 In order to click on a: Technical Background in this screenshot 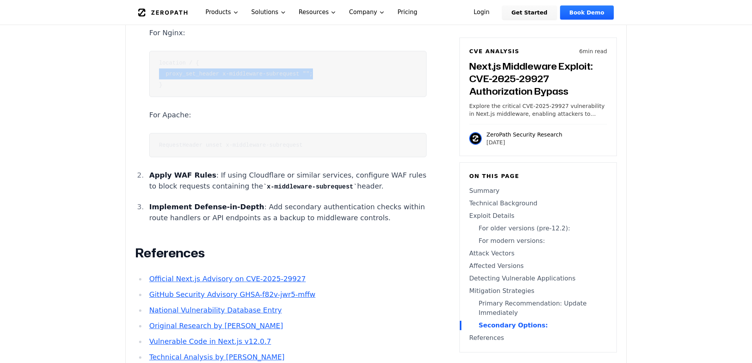, I will do `click(538, 204)`.